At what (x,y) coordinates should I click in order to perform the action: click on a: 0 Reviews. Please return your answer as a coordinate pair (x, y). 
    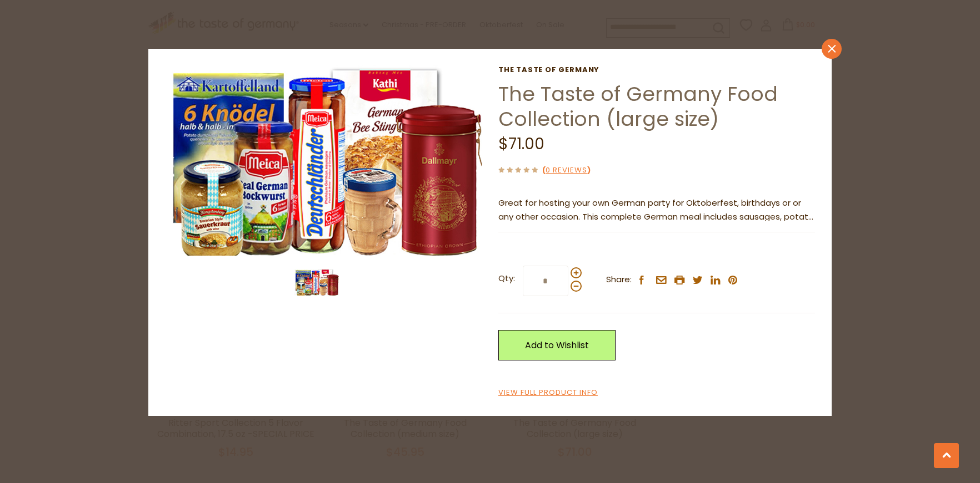
    Looking at the image, I should click on (566, 171).